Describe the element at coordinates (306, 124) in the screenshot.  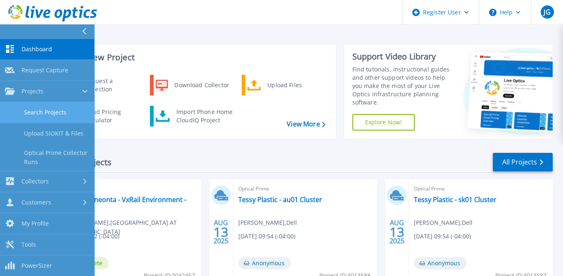
I see `a: View More` at that location.